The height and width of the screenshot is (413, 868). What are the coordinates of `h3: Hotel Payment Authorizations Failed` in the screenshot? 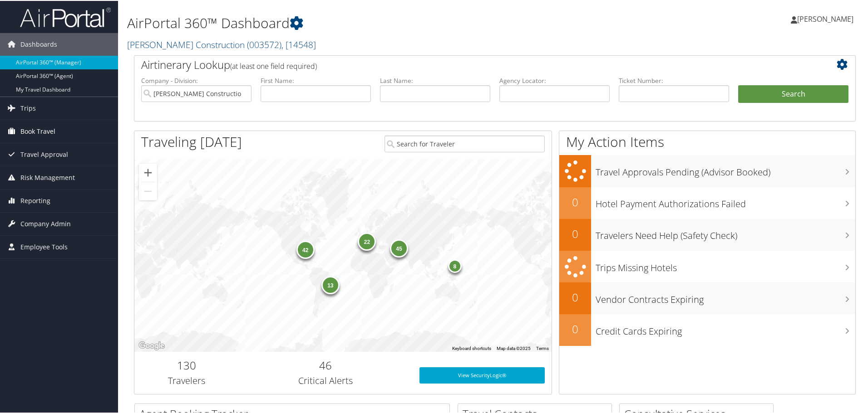 It's located at (725, 201).